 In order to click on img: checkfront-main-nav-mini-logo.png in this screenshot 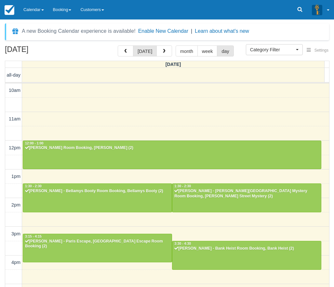, I will do `click(9, 10)`.